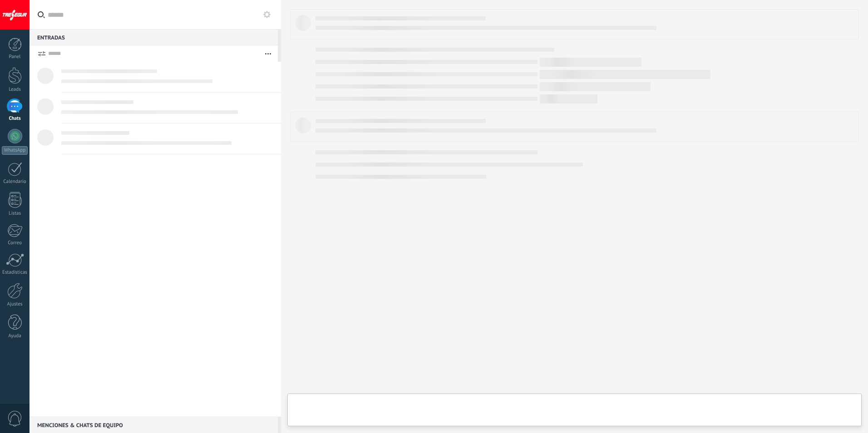  What do you see at coordinates (15, 243) in the screenshot?
I see `div: Correo` at bounding box center [15, 243].